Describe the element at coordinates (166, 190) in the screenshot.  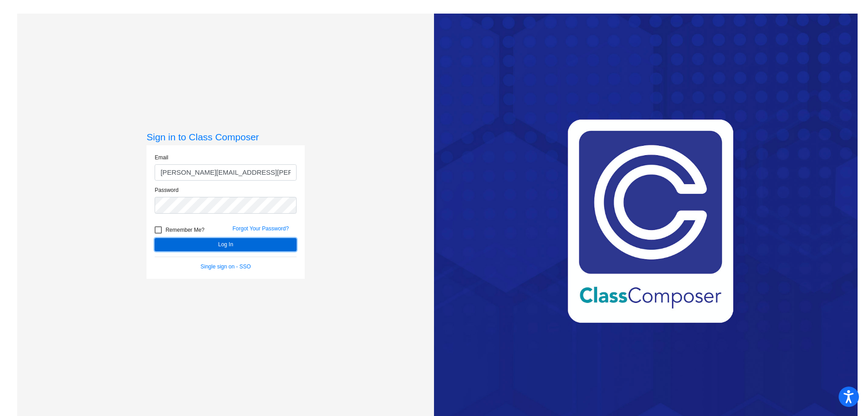
I see `label: Password` at that location.